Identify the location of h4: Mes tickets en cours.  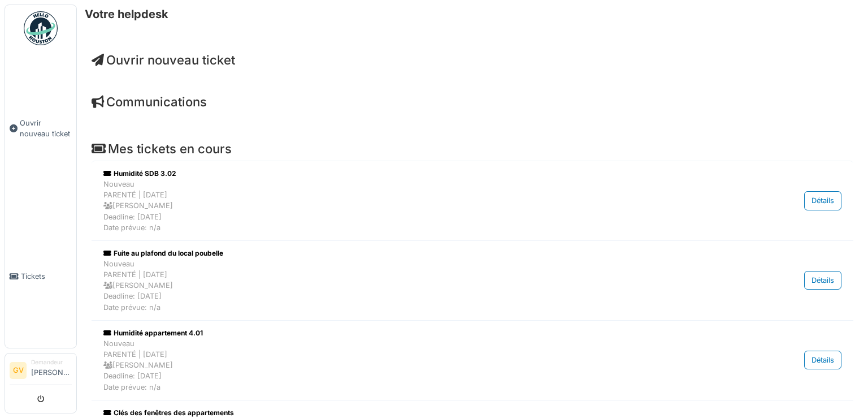
(473, 149).